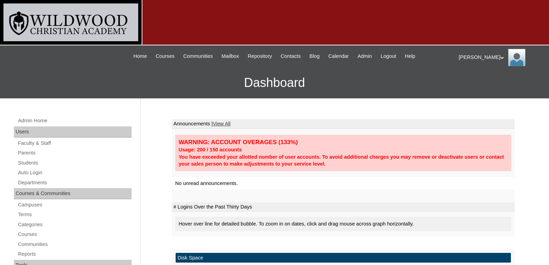 Image resolution: width=549 pixels, height=265 pixels. I want to click on span: Blog, so click(314, 56).